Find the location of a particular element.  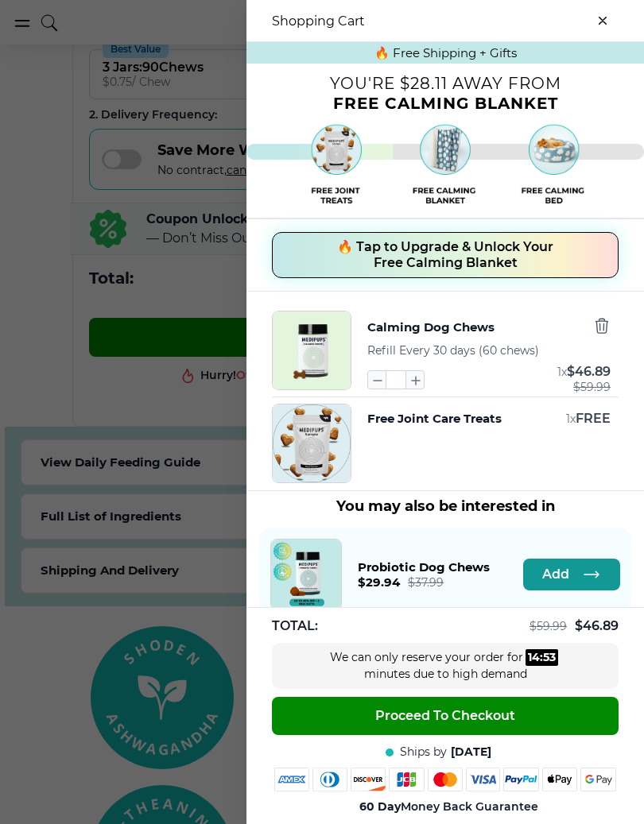

p: You're $28.11 away from is located at coordinates (445, 84).